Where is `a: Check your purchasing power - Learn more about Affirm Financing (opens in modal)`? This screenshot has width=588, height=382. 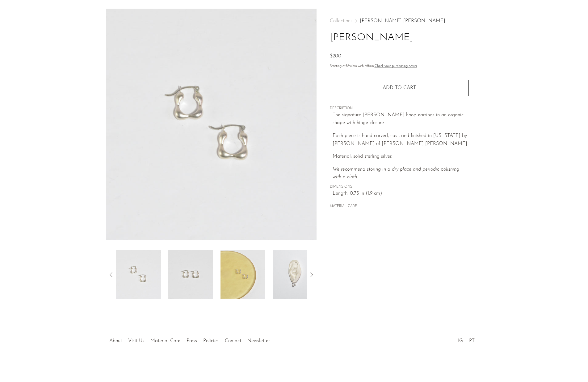 a: Check your purchasing power - Learn more about Affirm Financing (opens in modal) is located at coordinates (396, 66).